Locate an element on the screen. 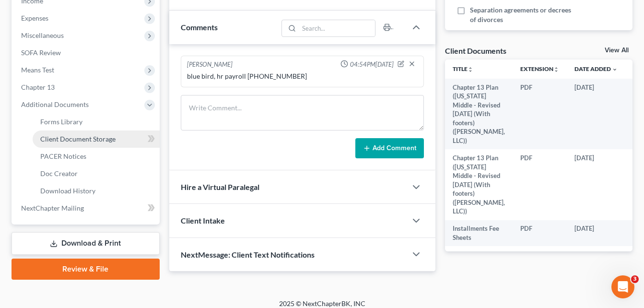 Image resolution: width=644 pixels, height=308 pixels. span: NextChapter Mailing is located at coordinates (52, 207).